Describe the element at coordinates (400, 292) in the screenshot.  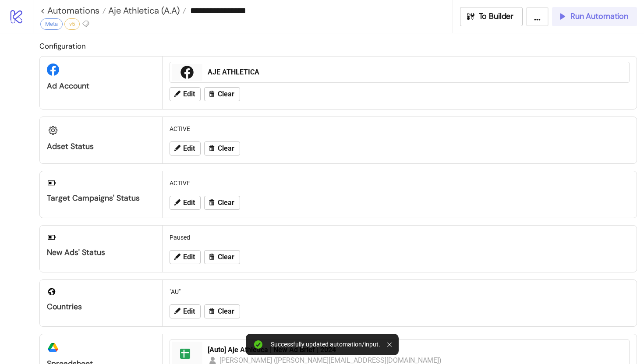
I see `div: "AU"` at that location.